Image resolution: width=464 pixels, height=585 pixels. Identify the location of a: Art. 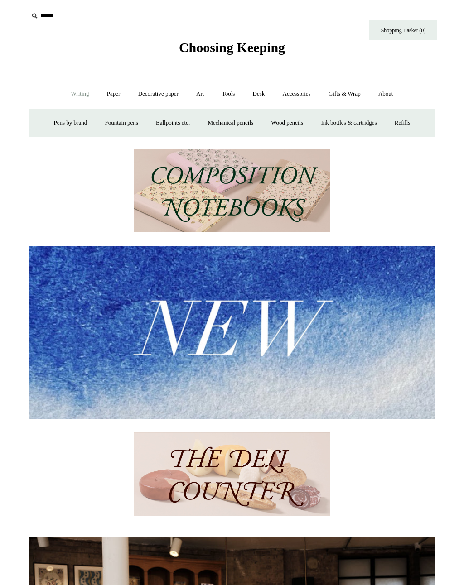
(200, 94).